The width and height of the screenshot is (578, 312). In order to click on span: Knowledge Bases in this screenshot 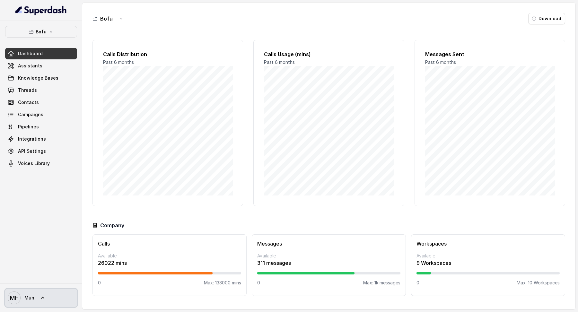, I will do `click(38, 78)`.